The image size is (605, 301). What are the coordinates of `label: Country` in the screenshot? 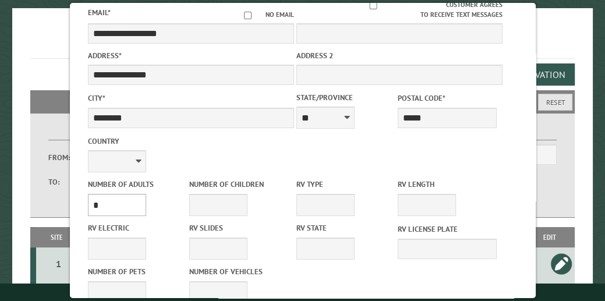 It's located at (191, 141).